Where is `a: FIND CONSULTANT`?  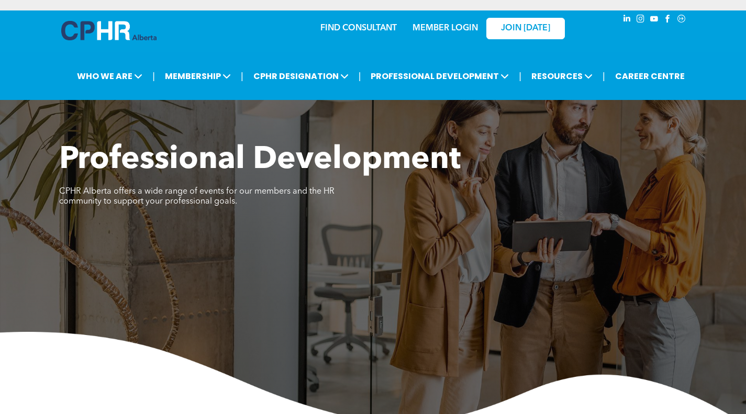 a: FIND CONSULTANT is located at coordinates (358, 28).